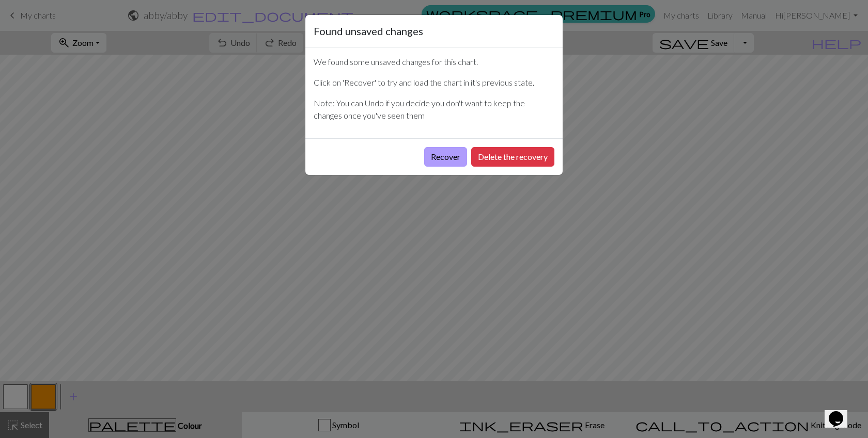 The image size is (868, 438). Describe the element at coordinates (512, 157) in the screenshot. I see `button: Delete the recovery` at that location.